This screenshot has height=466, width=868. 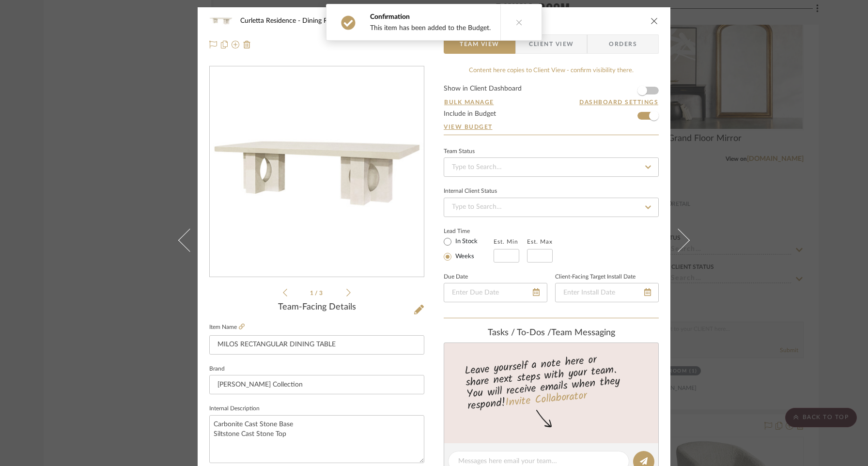 I want to click on div: Internal Client Status, so click(x=470, y=191).